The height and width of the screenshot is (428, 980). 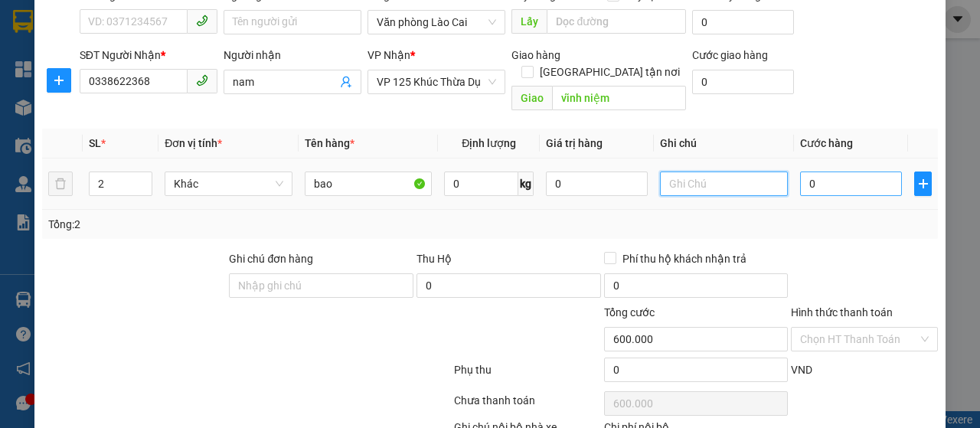 I want to click on div: Chưa thanh toán, so click(x=528, y=405).